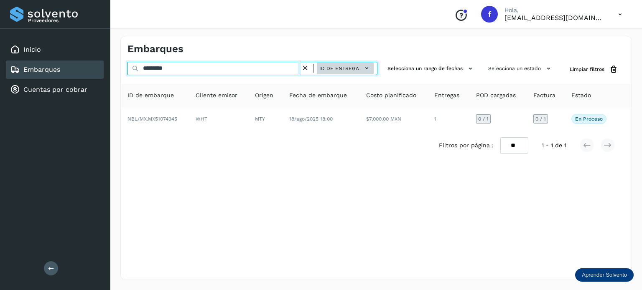 The image size is (642, 290). What do you see at coordinates (448, 119) in the screenshot?
I see `td: 1` at bounding box center [448, 119].